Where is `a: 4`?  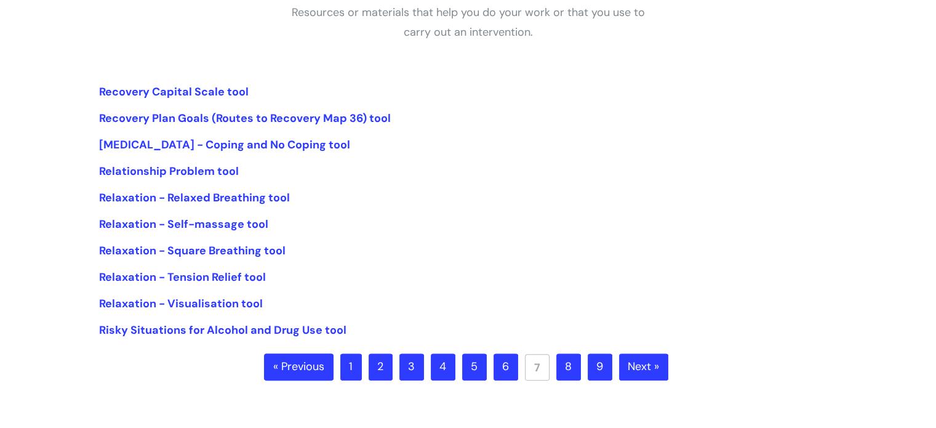 a: 4 is located at coordinates (443, 367).